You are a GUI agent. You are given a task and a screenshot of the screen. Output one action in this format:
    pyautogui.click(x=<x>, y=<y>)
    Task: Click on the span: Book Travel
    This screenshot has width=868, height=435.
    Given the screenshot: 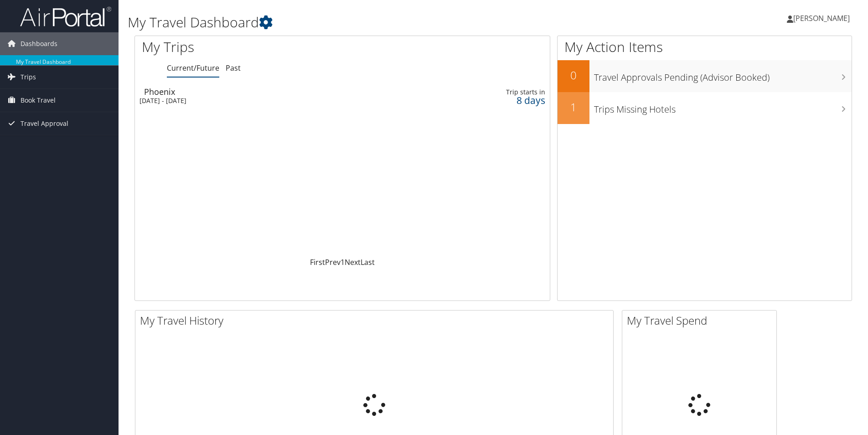 What is the action you would take?
    pyautogui.click(x=38, y=100)
    